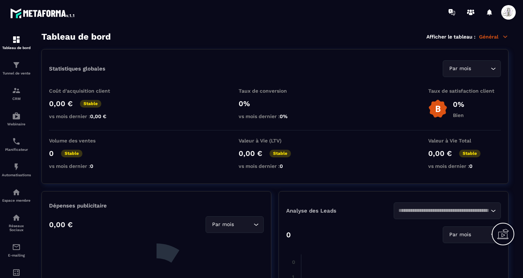 Image resolution: width=523 pixels, height=278 pixels. What do you see at coordinates (16, 255) in the screenshot?
I see `p: E-mailing` at bounding box center [16, 255].